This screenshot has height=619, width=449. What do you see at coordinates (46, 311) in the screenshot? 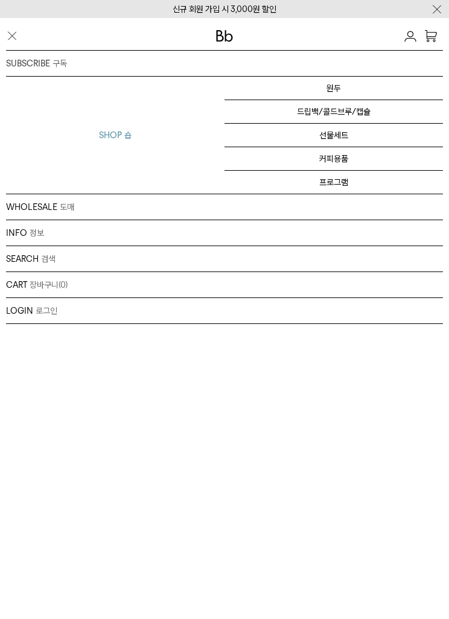
I see `p: 로그인` at bounding box center [46, 311].